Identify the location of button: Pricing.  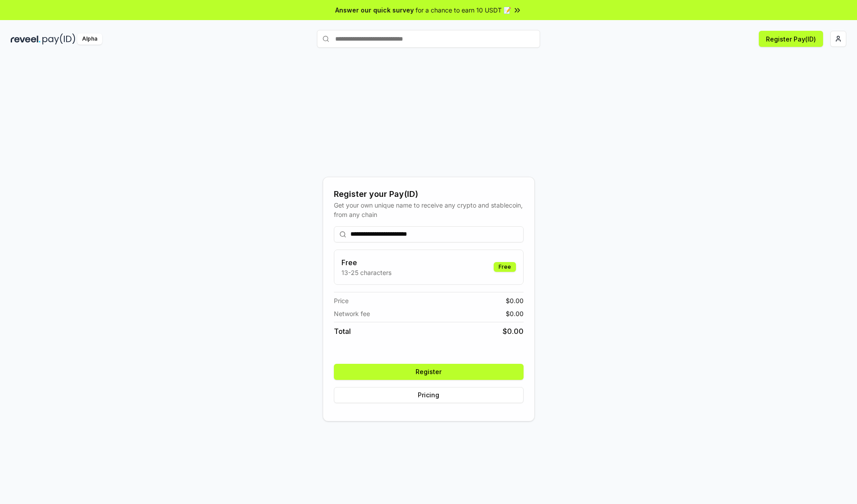
(428, 395).